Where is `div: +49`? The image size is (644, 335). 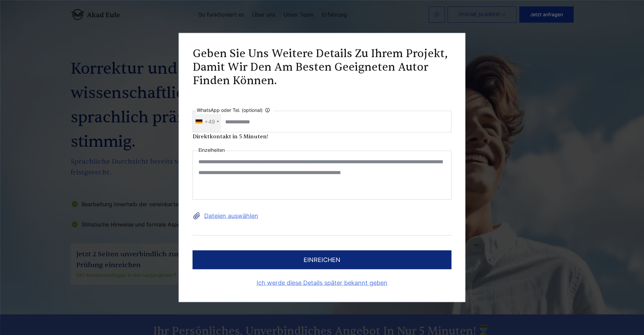
div: +49 is located at coordinates (210, 122).